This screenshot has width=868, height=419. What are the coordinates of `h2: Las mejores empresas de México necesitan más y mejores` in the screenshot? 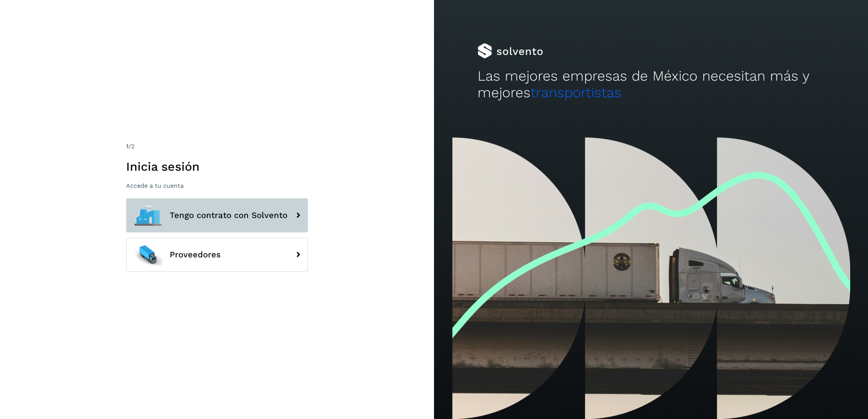 It's located at (651, 85).